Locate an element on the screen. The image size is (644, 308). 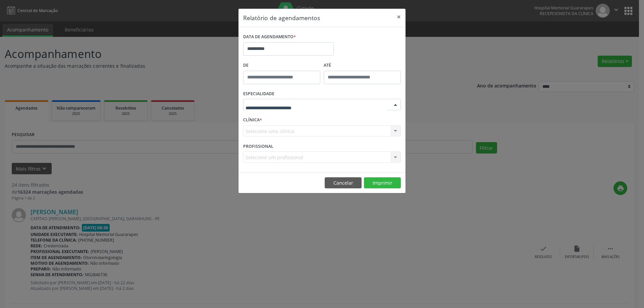
label: ESPECIALIDADE is located at coordinates (258, 94).